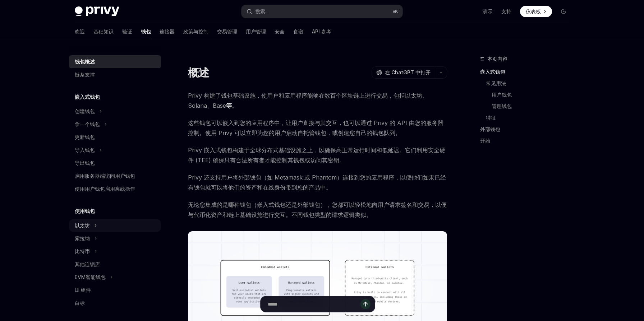  I want to click on a: UI 组件, so click(115, 290).